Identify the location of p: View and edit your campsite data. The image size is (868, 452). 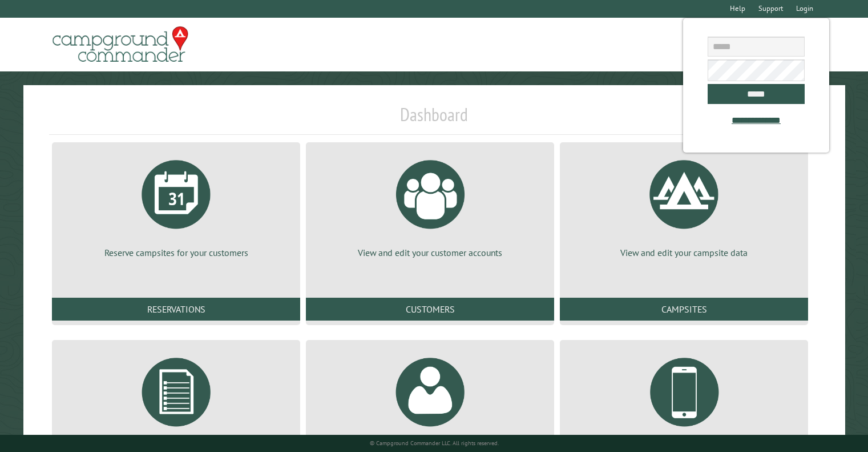
(684, 252).